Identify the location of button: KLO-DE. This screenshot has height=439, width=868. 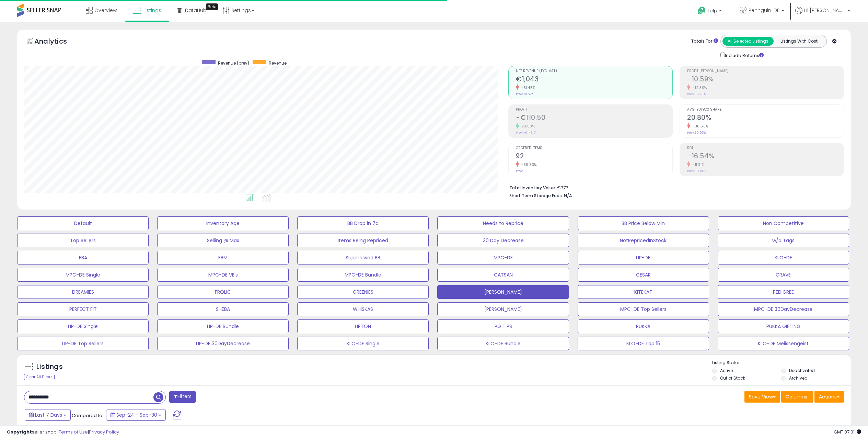
(783, 258).